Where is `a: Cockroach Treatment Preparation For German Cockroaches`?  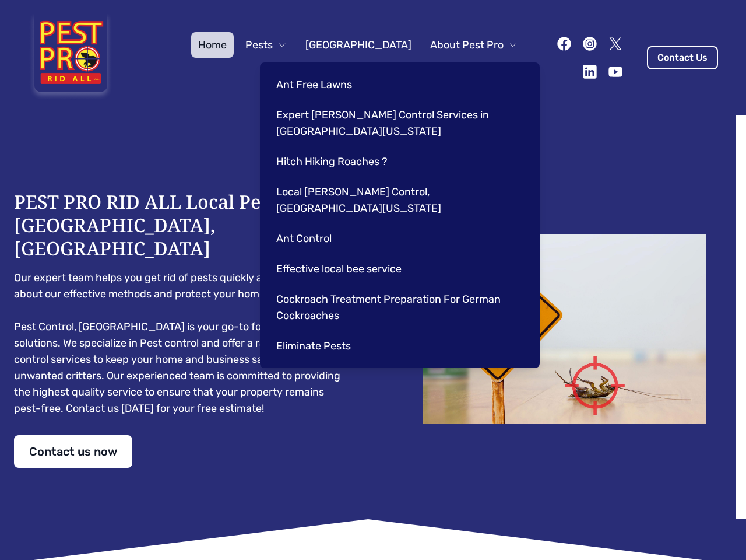
a: Cockroach Treatment Preparation For German Cockroaches is located at coordinates (397, 307).